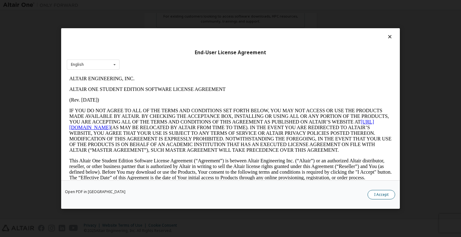 The height and width of the screenshot is (237, 461). I want to click on p: IF YOU DO NOT AGREE TO ALL OF THE TERMS AND CONDITIONS SET FORTH BELOW, YOU MAY NOT ACCESS OR USE..., so click(164, 57).